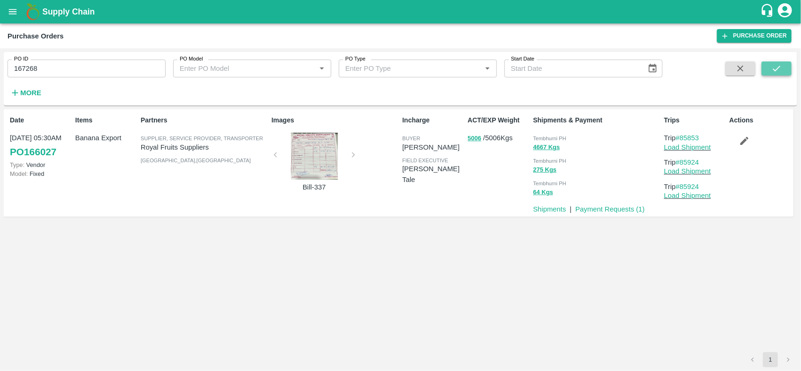  What do you see at coordinates (40, 174) in the screenshot?
I see `p: Fixed` at bounding box center [40, 174].